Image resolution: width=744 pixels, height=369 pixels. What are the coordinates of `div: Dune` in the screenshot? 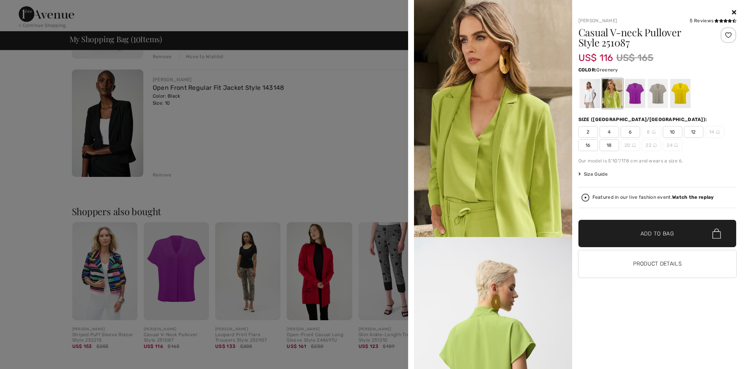 It's located at (657, 93).